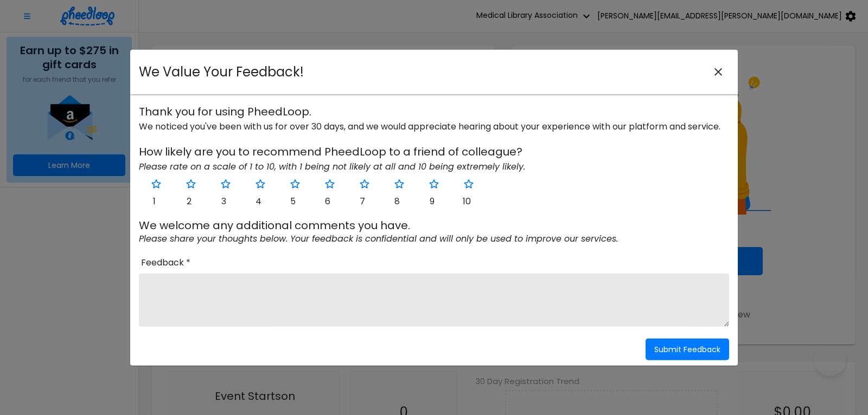  I want to click on p: Please rate on a scale of 1 to 10, with 1 being not likely at all and 10 being extremely likely., so click(434, 167).